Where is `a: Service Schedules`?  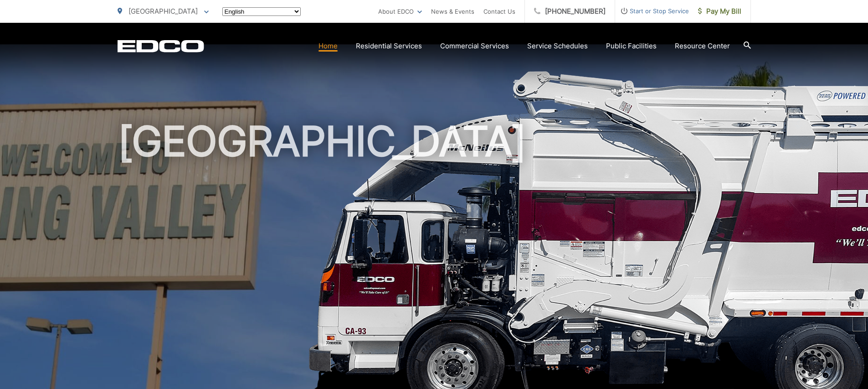 a: Service Schedules is located at coordinates (557, 46).